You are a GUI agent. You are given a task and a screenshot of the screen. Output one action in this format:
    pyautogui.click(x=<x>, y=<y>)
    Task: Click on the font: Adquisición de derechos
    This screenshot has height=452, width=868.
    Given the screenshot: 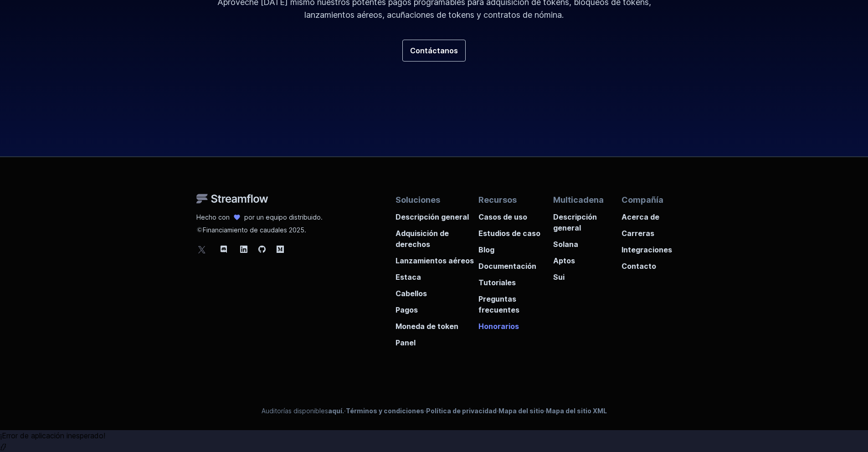 What is the action you would take?
    pyautogui.click(x=422, y=239)
    